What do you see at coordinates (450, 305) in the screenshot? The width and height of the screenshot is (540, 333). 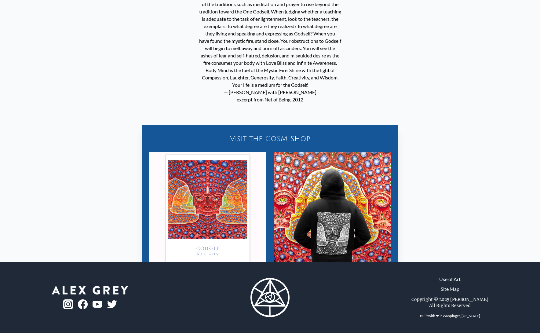 I see `div: All Rights Reserved` at bounding box center [450, 305].